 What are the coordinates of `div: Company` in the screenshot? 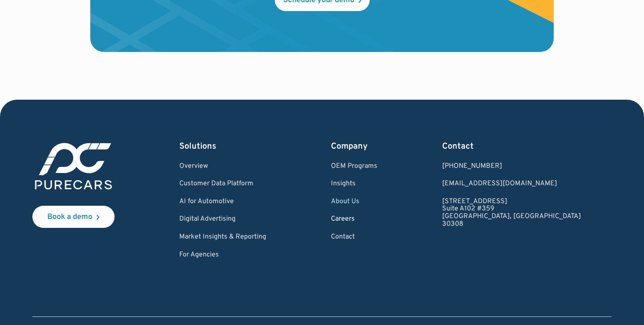 It's located at (354, 147).